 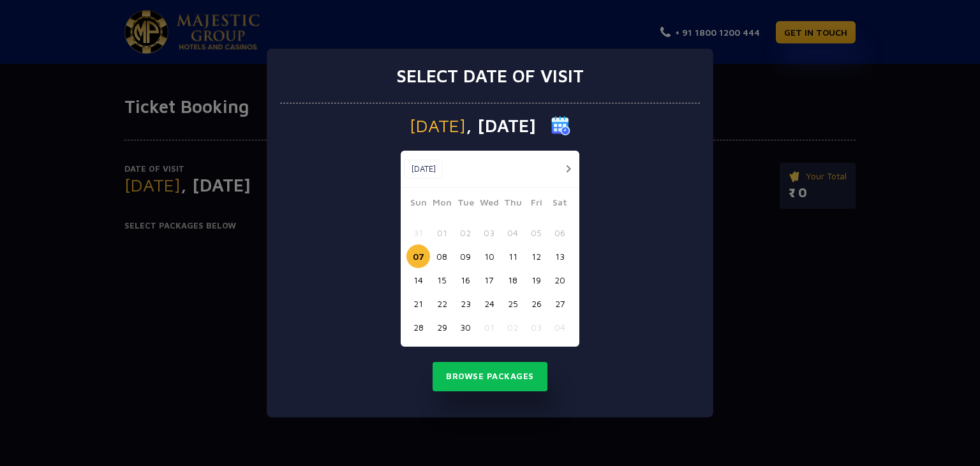 I want to click on button: 17, so click(x=489, y=280).